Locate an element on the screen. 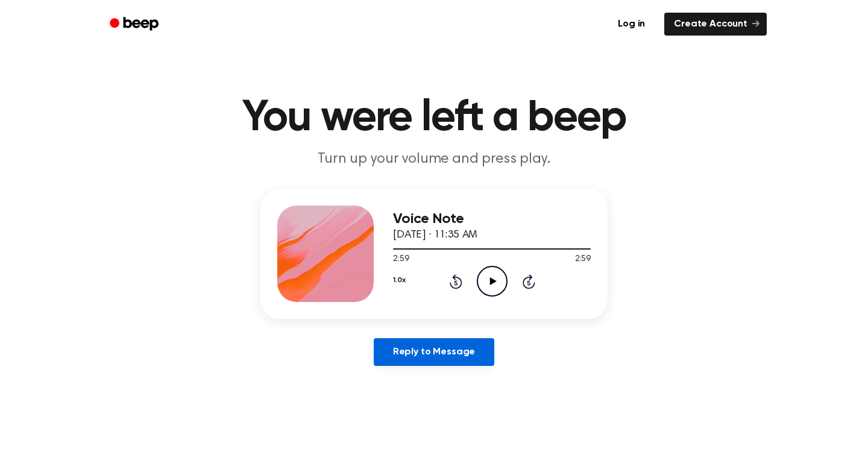  button: 1.0x is located at coordinates (399, 281).